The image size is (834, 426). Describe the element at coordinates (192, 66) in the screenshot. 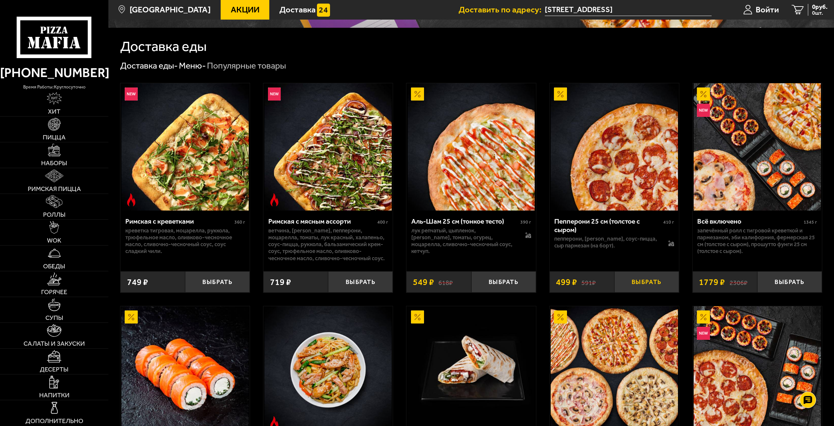

I see `a: Меню-` at that location.